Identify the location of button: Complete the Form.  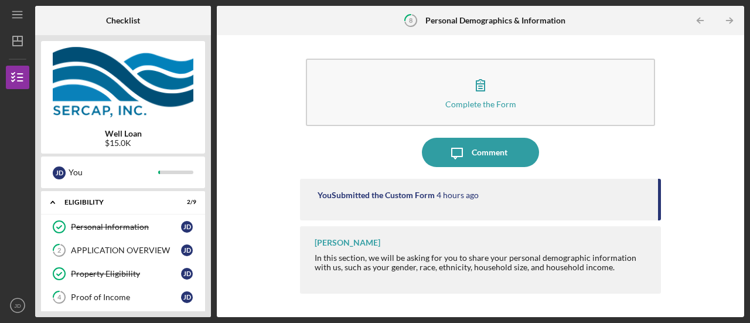
(480, 92).